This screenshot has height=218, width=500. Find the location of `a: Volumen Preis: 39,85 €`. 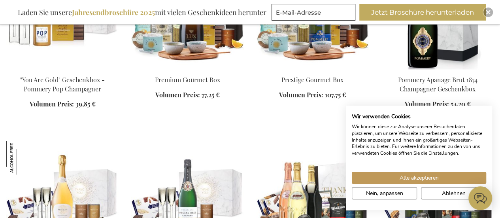

a: Volumen Preis: 39,85 € is located at coordinates (62, 104).